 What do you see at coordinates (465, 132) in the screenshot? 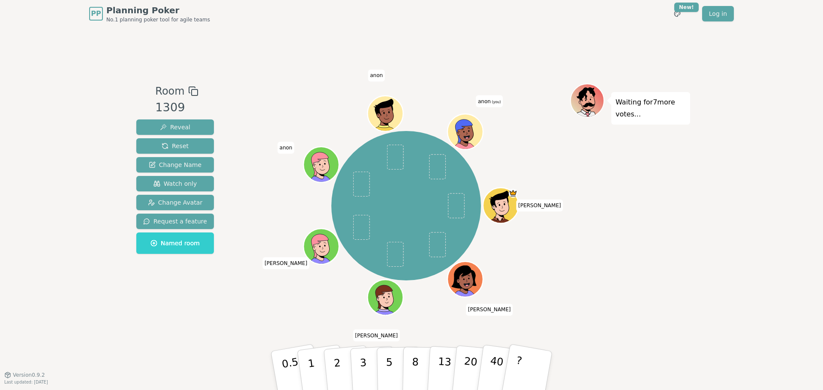
I see `button: Click to change your avatar` at bounding box center [465, 132].